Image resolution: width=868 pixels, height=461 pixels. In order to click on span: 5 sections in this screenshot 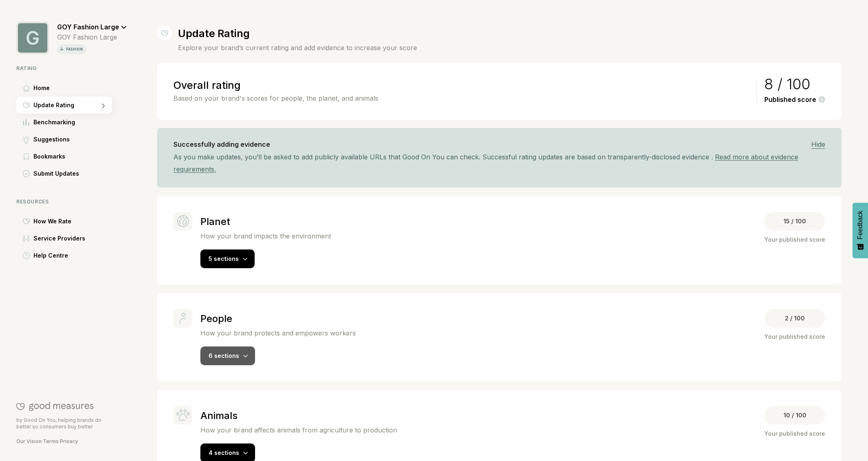, I will do `click(224, 258)`.